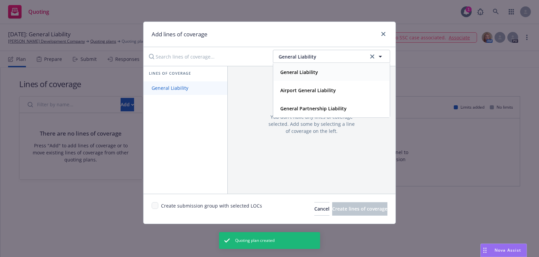 Image resolution: width=539 pixels, height=257 pixels. What do you see at coordinates (322, 209) in the screenshot?
I see `span: Cancel` at bounding box center [322, 209].